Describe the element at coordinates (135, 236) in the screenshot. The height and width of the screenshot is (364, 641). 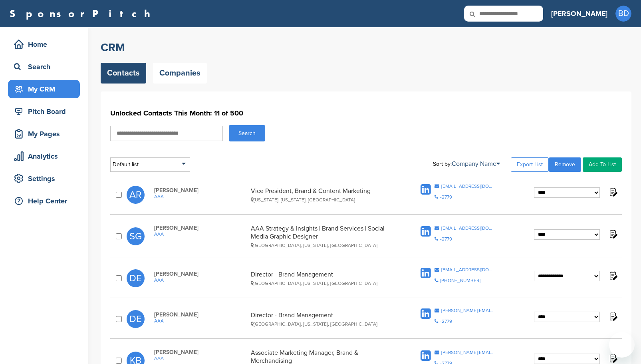
I see `span: SG` at that location.